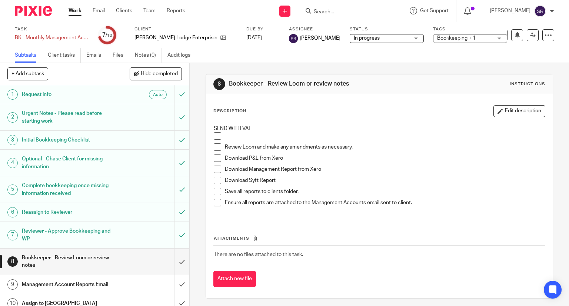 The height and width of the screenshot is (306, 569). I want to click on label: Task, so click(52, 29).